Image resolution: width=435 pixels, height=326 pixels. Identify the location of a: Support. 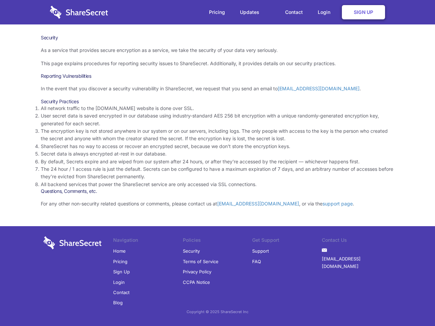
(260, 251).